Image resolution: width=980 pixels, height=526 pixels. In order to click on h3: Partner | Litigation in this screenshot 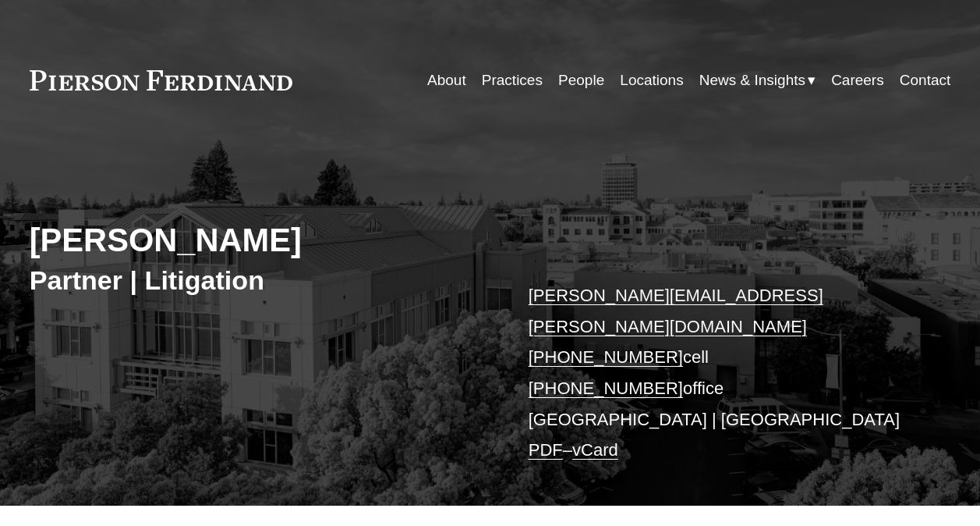, I will do `click(259, 280)`.